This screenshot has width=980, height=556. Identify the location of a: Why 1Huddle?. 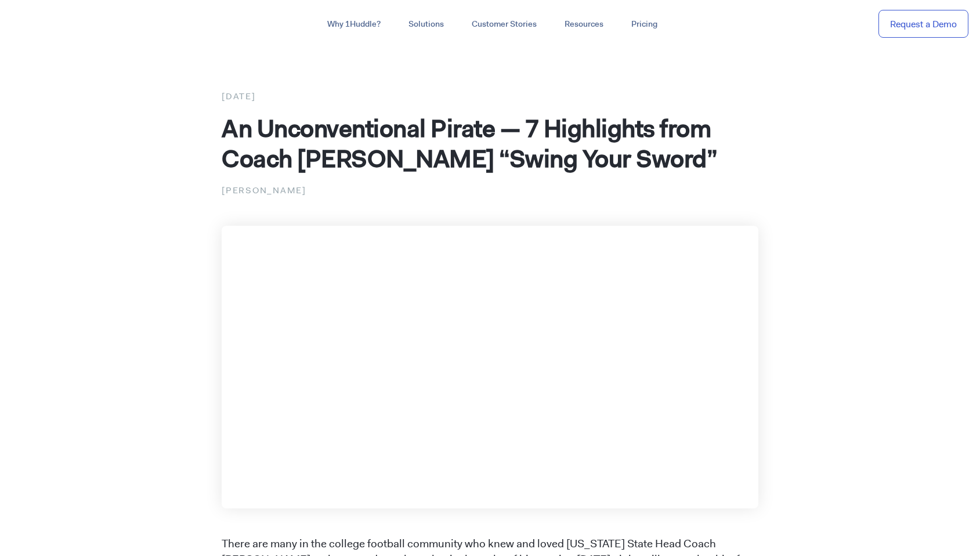
(354, 25).